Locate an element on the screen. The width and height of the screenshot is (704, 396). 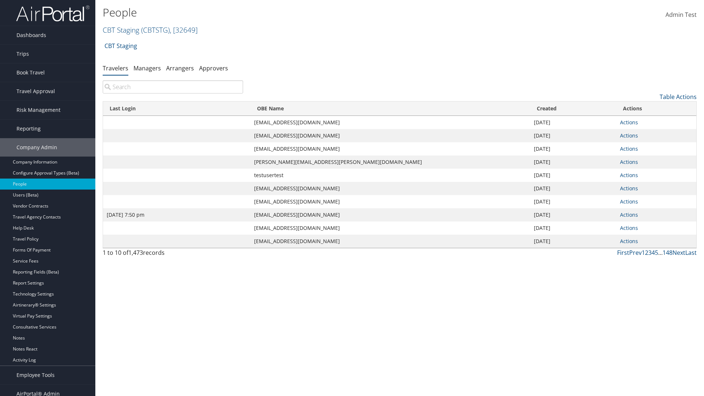
img: airportal-logo.png is located at coordinates (53, 13).